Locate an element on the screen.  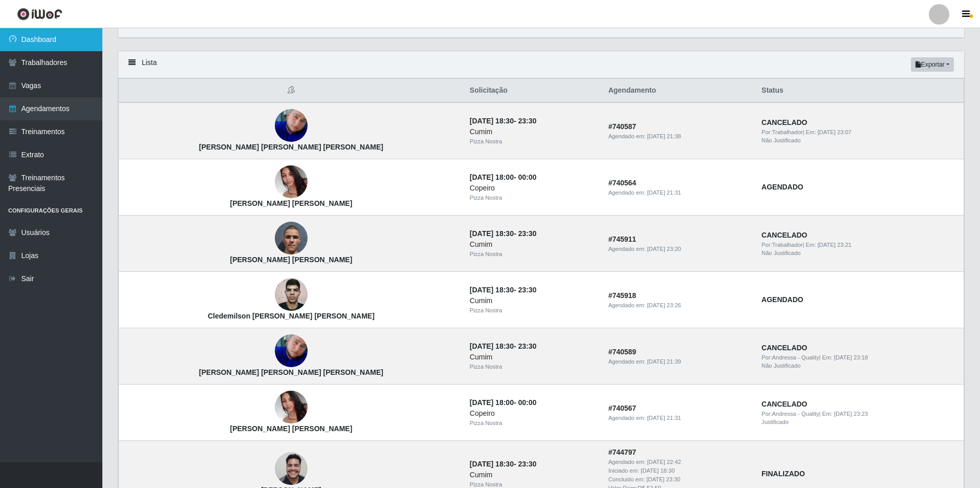
div: Lista is located at coordinates (541, 65).